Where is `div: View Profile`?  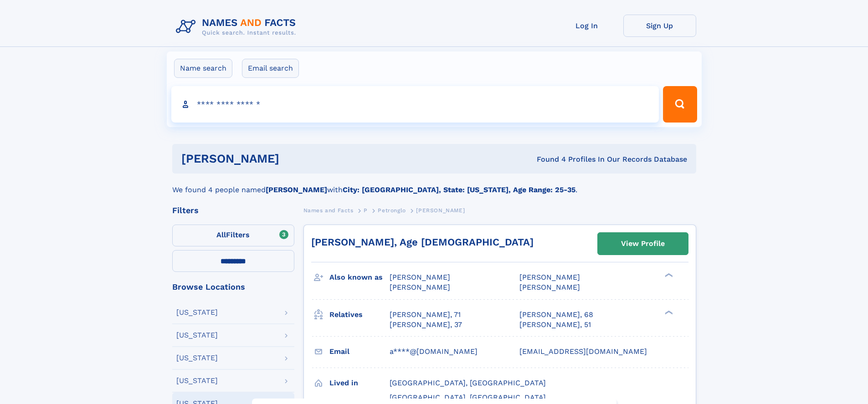
div: View Profile is located at coordinates (643, 244).